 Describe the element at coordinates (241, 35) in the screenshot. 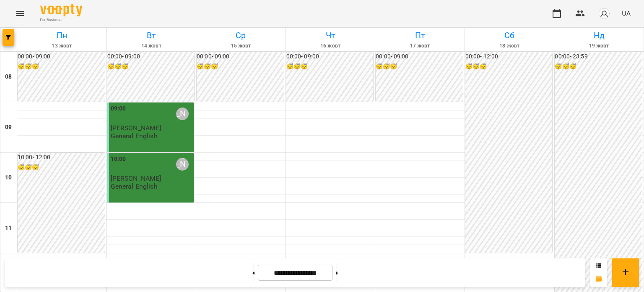

I see `h6: Ср` at that location.